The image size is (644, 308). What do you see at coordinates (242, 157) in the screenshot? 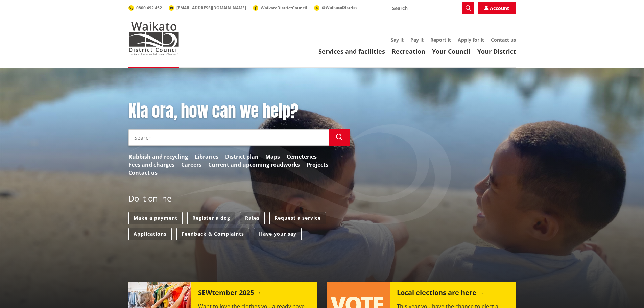
I see `a: District plan` at bounding box center [242, 157].